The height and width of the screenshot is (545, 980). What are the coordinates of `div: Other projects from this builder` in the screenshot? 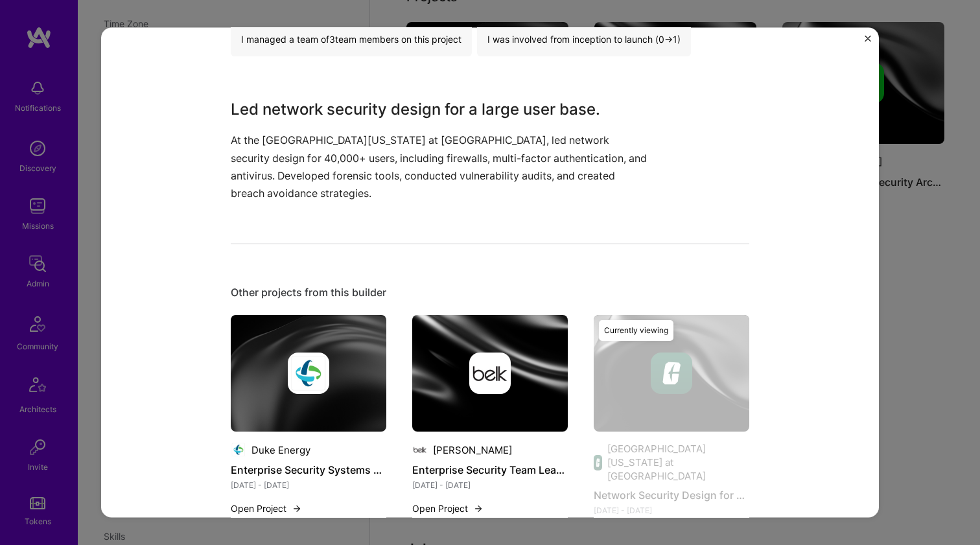 It's located at (490, 292).